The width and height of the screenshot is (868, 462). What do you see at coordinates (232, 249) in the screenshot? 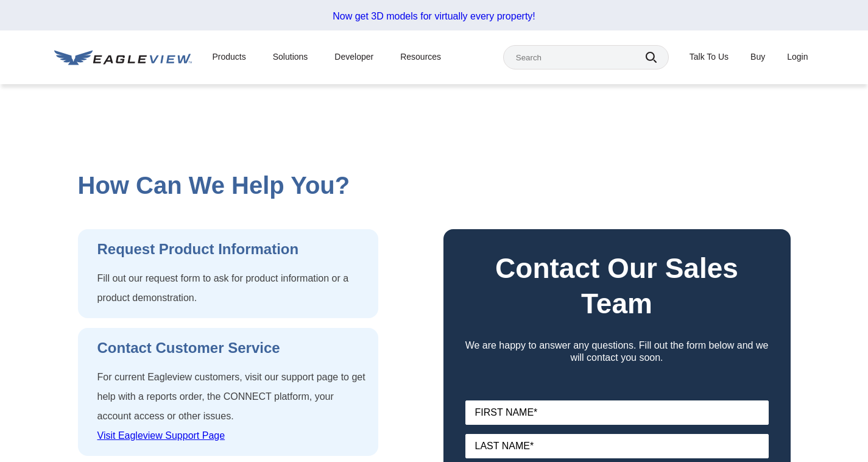
I see `h3: Request Product Information` at bounding box center [232, 249].